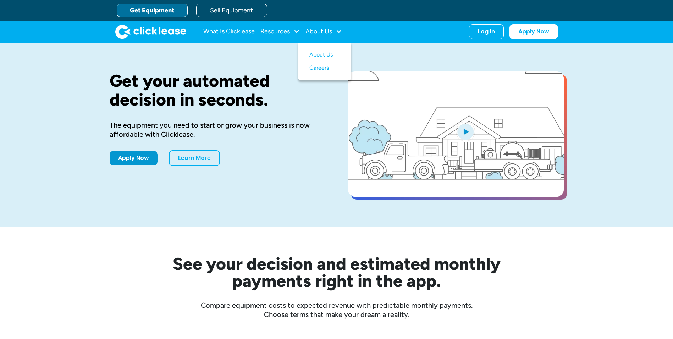 The height and width of the screenshot is (339, 673). I want to click on h2: See your decision and estimated monthly payments right in the app., so click(337, 272).